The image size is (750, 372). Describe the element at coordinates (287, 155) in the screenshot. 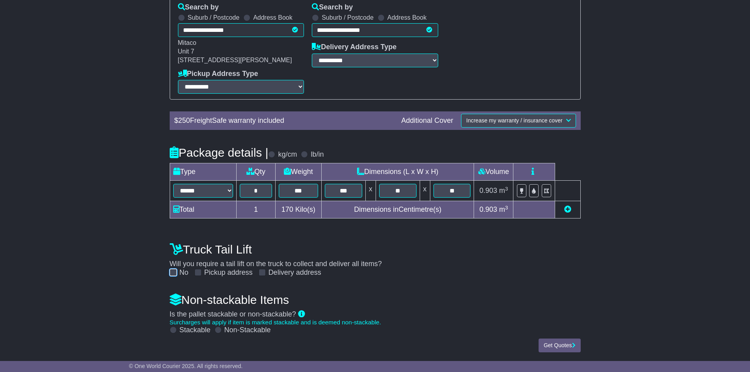

I see `label: kg/cm` at that location.